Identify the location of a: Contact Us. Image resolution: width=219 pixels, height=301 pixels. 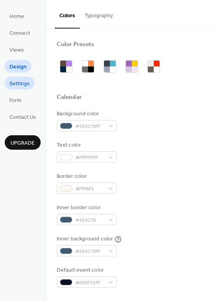
(23, 116).